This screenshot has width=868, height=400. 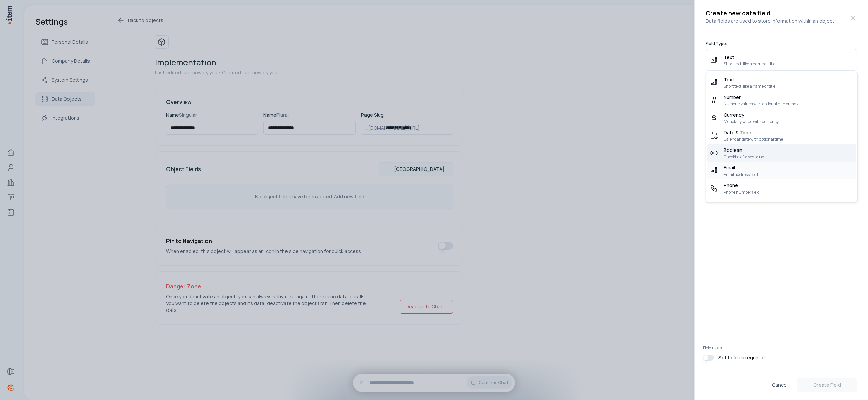 I want to click on span: Boolean, so click(x=744, y=150).